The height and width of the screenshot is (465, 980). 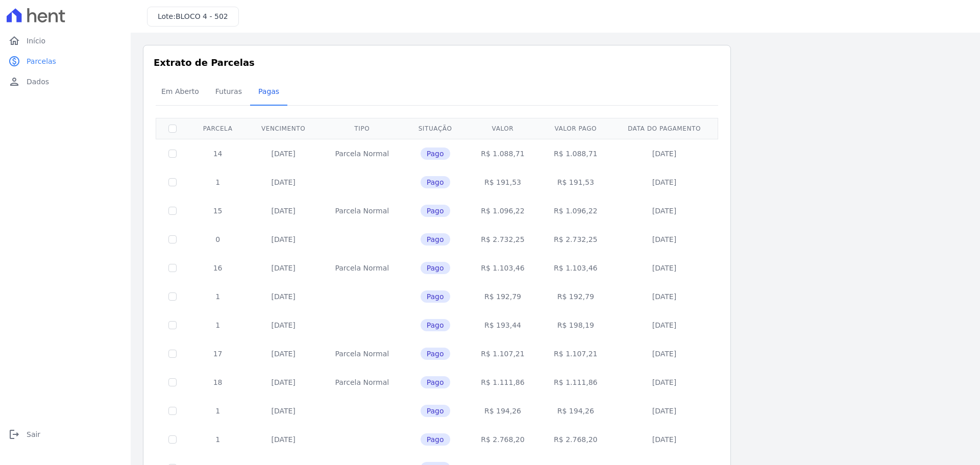 What do you see at coordinates (435, 128) in the screenshot?
I see `th: Situação` at bounding box center [435, 128].